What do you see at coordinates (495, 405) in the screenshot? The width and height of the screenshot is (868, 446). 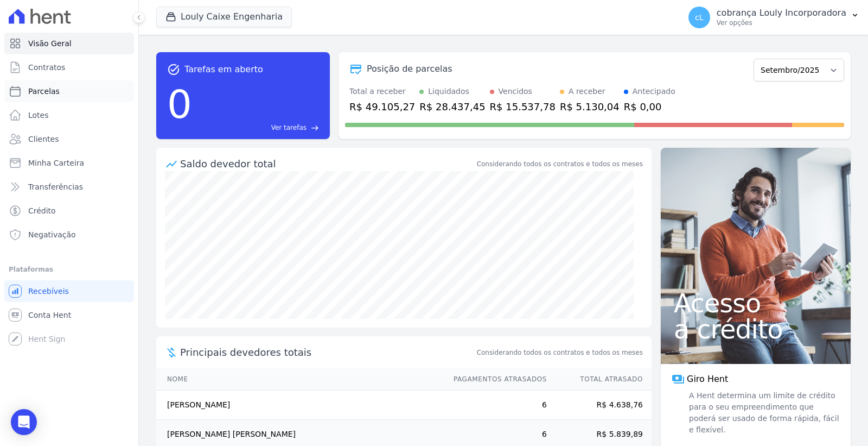 I see `td: 6` at bounding box center [495, 405].